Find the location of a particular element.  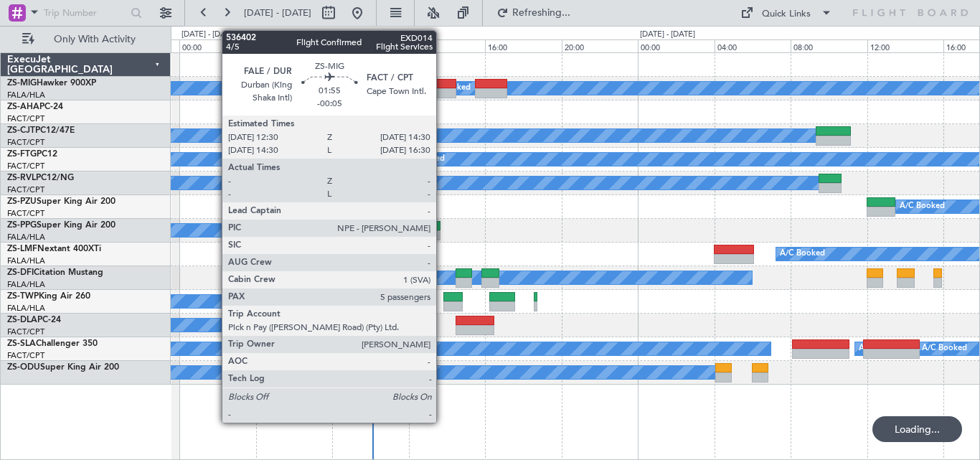

span: ZS-TWP is located at coordinates (23, 297).